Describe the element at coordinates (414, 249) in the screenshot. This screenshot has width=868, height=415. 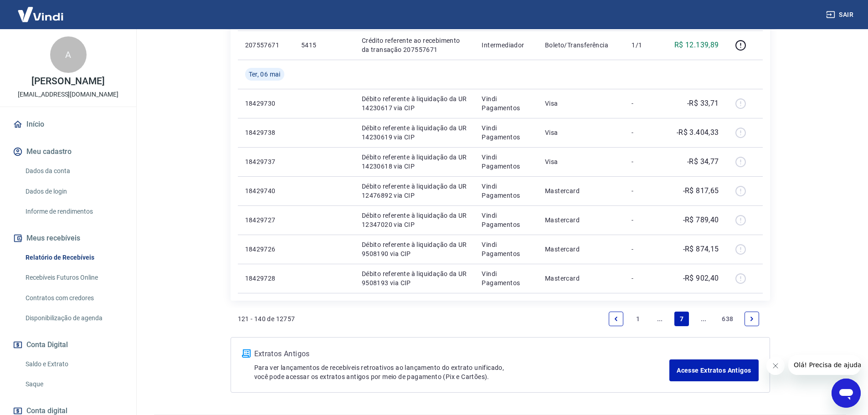
I see `p: Débito referente à liquidação da UR 9508190 via CIP` at that location.